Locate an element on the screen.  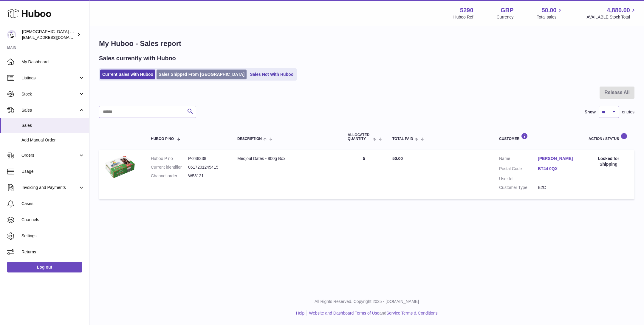
a: Help is located at coordinates (300, 313).